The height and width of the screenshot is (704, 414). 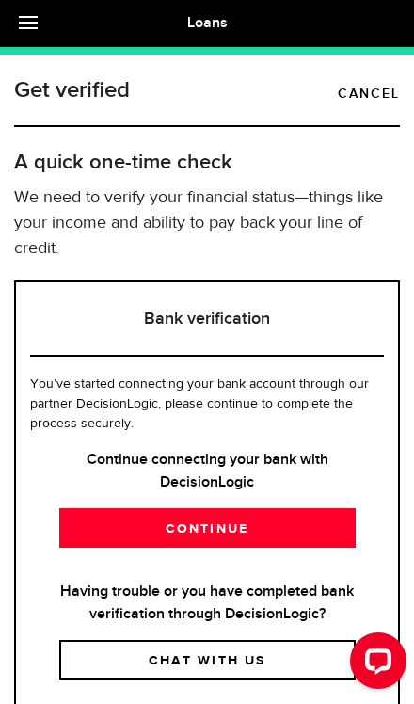 I want to click on h2: A quick one-time check, so click(x=207, y=162).